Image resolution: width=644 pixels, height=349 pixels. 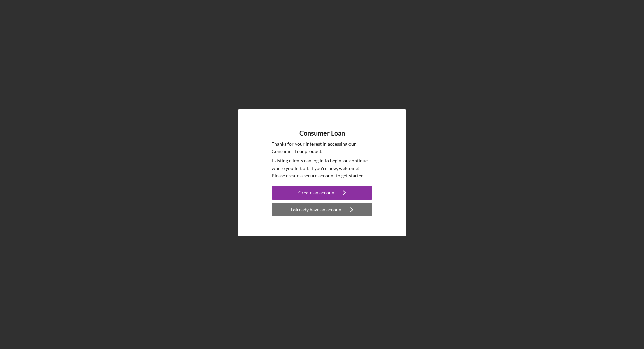 What do you see at coordinates (322, 167) in the screenshot?
I see `p: Existing clients can log in to begin, or continue where you left off. If you're new, welcome! Ple...` at bounding box center [322, 167].